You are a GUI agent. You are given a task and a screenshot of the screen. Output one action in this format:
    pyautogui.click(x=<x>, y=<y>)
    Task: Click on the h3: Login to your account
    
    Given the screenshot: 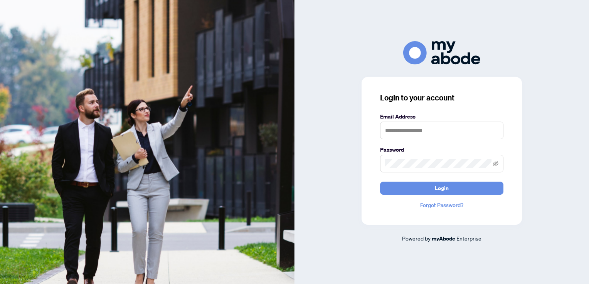 What is the action you would take?
    pyautogui.click(x=442, y=98)
    